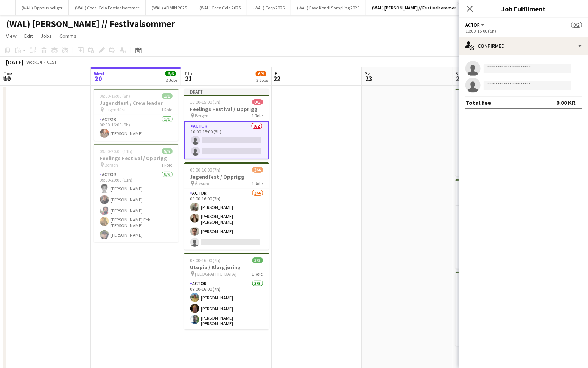  I want to click on a: Comms, so click(68, 36).